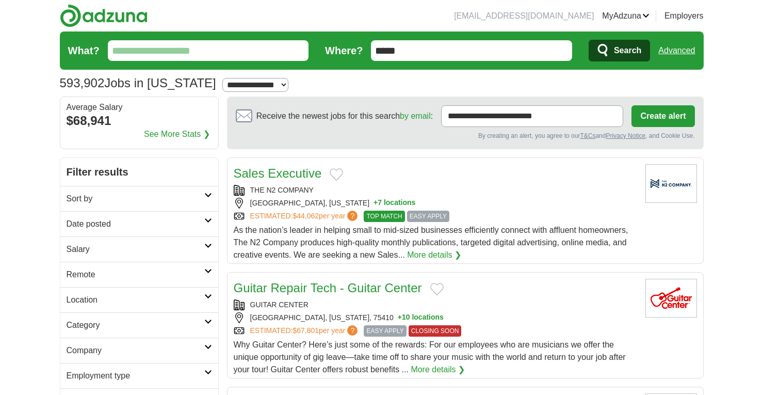  What do you see at coordinates (587, 136) in the screenshot?
I see `a: T&Cs` at bounding box center [587, 136].